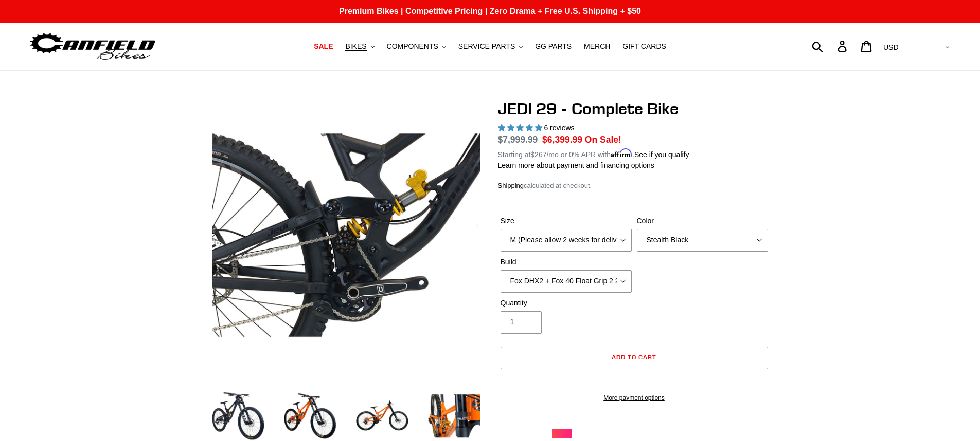 This screenshot has height=441, width=980. Describe the element at coordinates (594, 154) in the screenshot. I see `p: Starting at /mo or 0% APR with .` at that location.